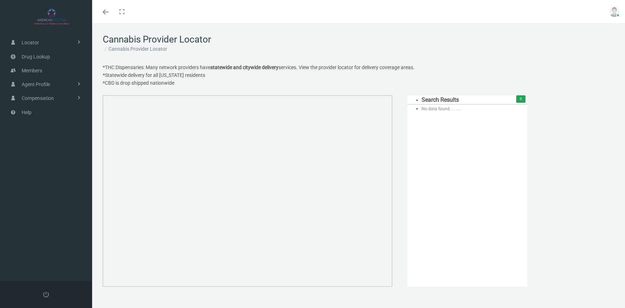  I want to click on span: Locator, so click(30, 43).